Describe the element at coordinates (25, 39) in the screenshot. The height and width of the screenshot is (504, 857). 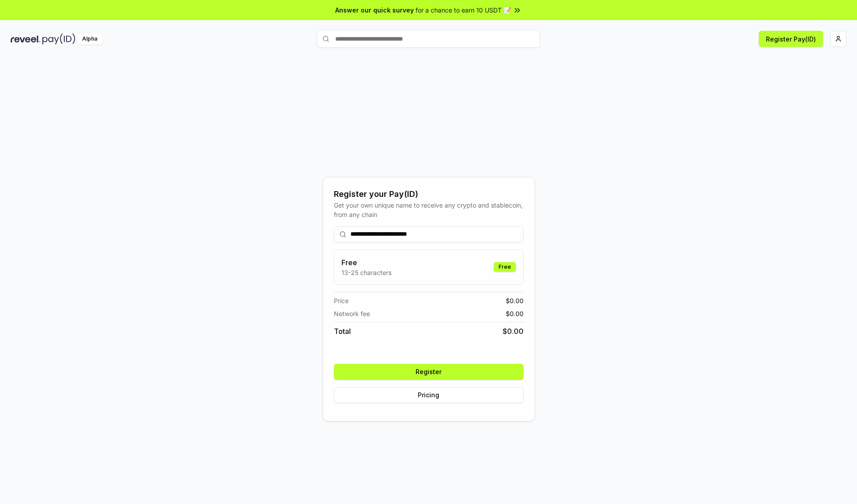
I see `img: reveel_dark` at that location.